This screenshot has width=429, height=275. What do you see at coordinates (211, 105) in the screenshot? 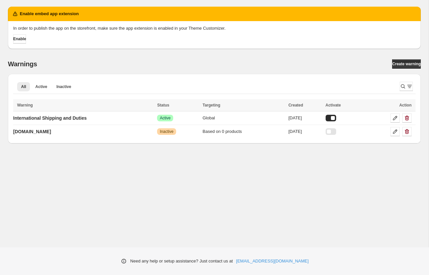
I see `span: Targeting` at bounding box center [211, 105].